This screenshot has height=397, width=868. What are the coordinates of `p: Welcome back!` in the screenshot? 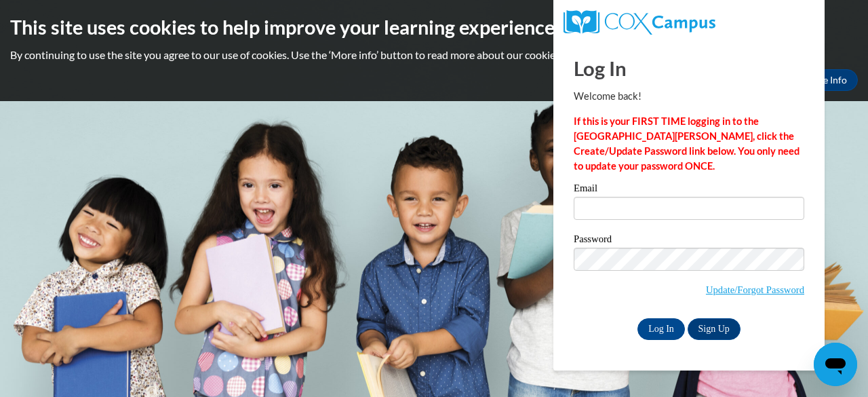 It's located at (689, 96).